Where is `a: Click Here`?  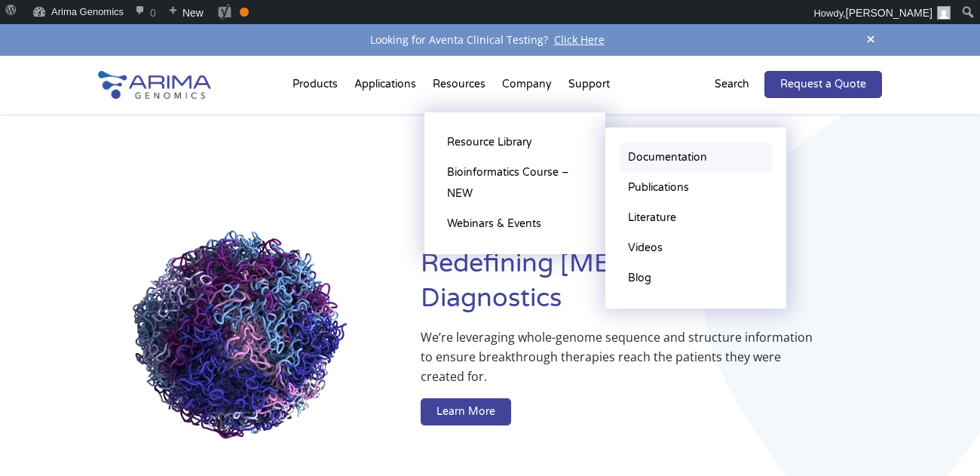 a: Click Here is located at coordinates (579, 39).